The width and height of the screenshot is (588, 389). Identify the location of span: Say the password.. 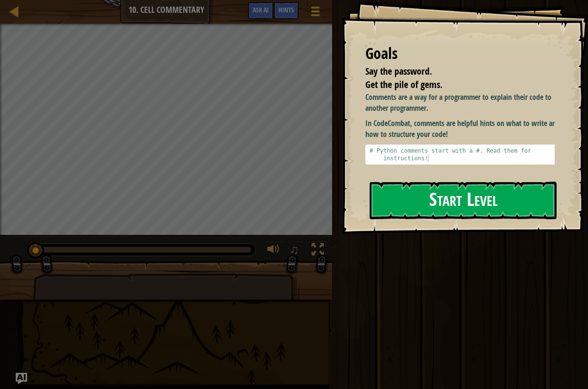
(398, 71).